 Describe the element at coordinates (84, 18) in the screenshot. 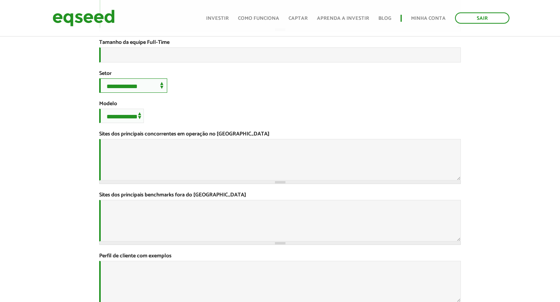

I see `img: EqSeed` at that location.